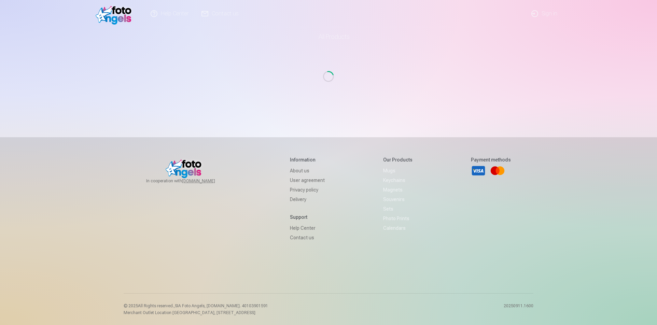 Image resolution: width=657 pixels, height=325 pixels. Describe the element at coordinates (478, 171) in the screenshot. I see `a: Visa` at that location.